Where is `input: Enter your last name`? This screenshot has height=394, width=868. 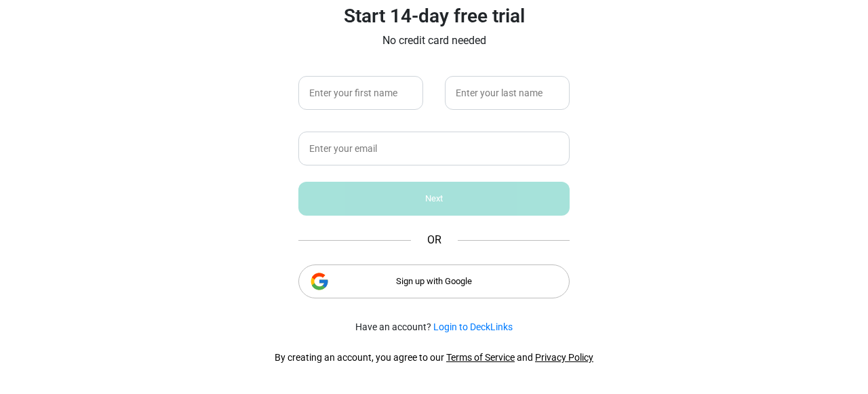
input: Enter your last name is located at coordinates (507, 93).